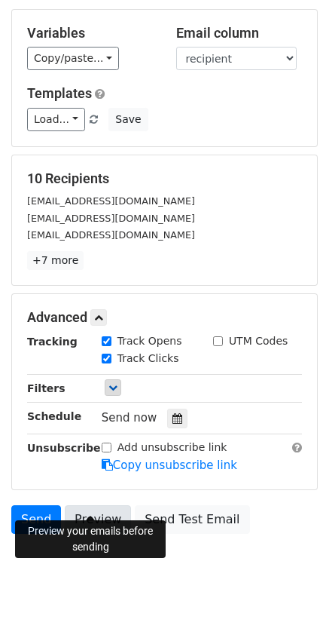  What do you see at coordinates (55, 260) in the screenshot?
I see `a: +7 more` at bounding box center [55, 260].